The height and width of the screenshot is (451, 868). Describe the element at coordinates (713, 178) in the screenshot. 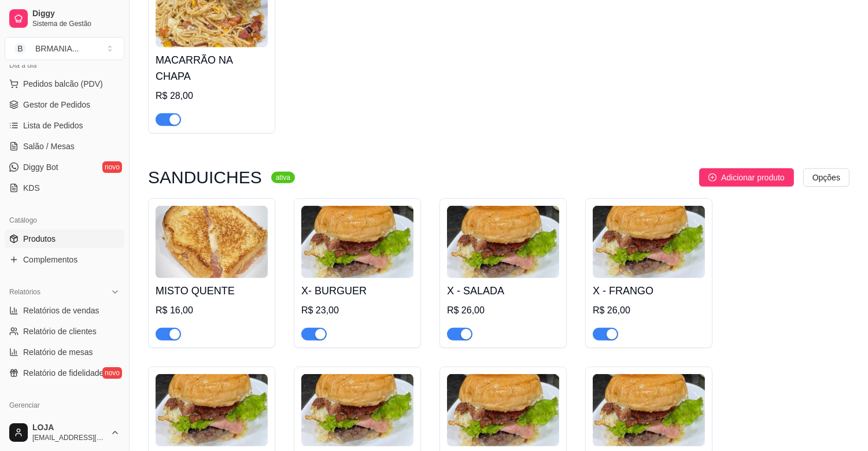

I see `span: plus-circle` at that location.